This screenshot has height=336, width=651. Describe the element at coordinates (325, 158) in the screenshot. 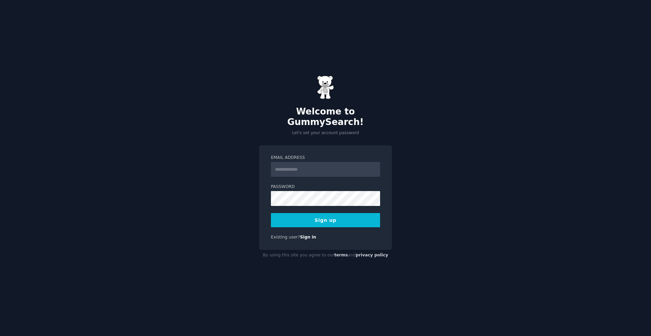

I see `label: Email Address` at that location.